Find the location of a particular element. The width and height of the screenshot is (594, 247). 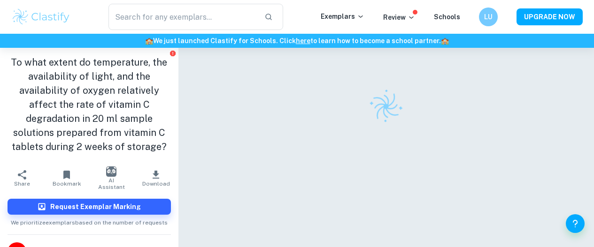

button: UPGRADE NOW is located at coordinates (549, 17).